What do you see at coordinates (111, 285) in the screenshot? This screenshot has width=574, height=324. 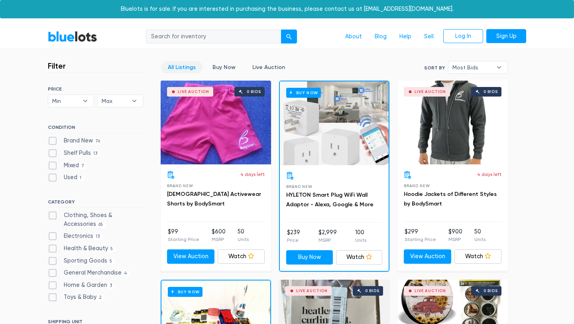 I see `span: 3` at bounding box center [111, 285].